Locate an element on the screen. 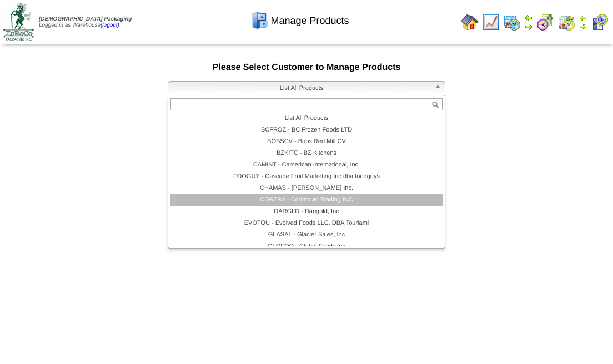 The image size is (613, 364). img: cabinet.gif is located at coordinates (260, 21).